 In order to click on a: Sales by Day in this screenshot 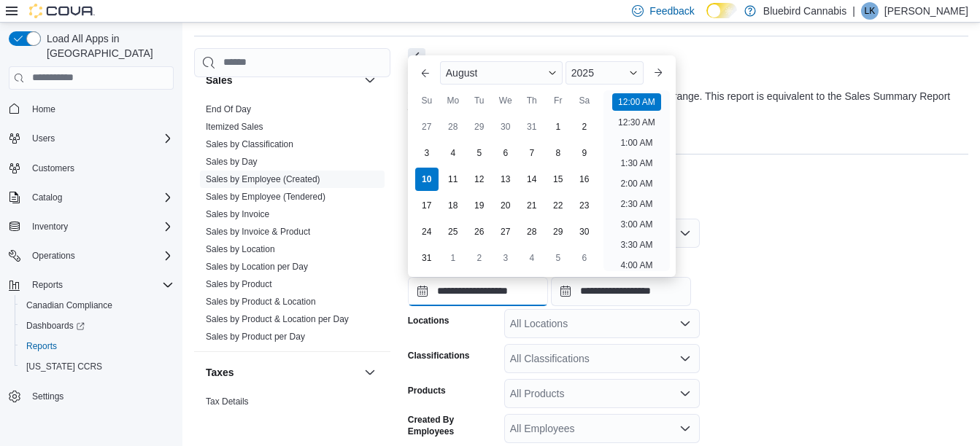, I will do `click(231, 162)`.